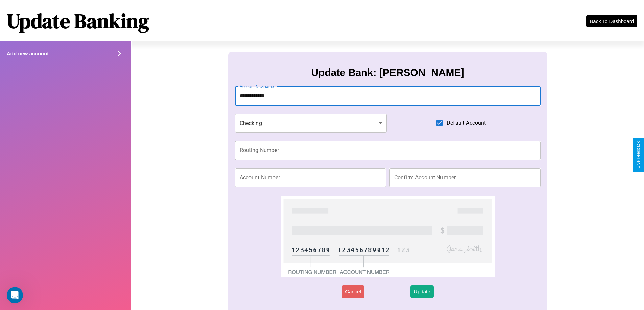  Describe the element at coordinates (466, 124) in the screenshot. I see `span: Default Account` at that location.